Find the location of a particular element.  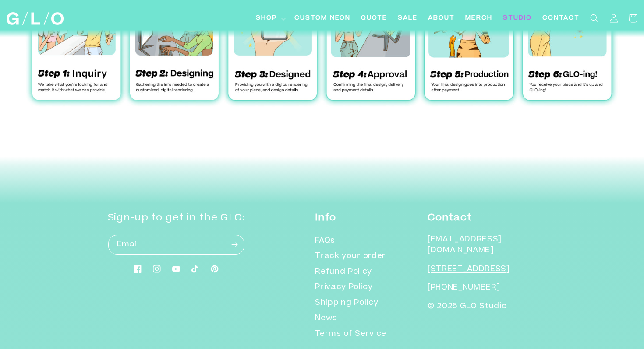

span: Custom Neon is located at coordinates (322, 18).